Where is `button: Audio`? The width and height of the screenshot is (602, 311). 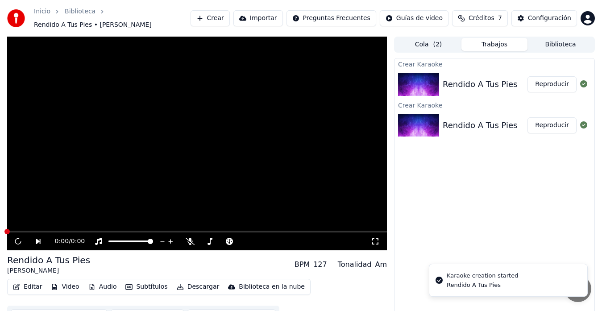 button: Audio is located at coordinates (103, 287).